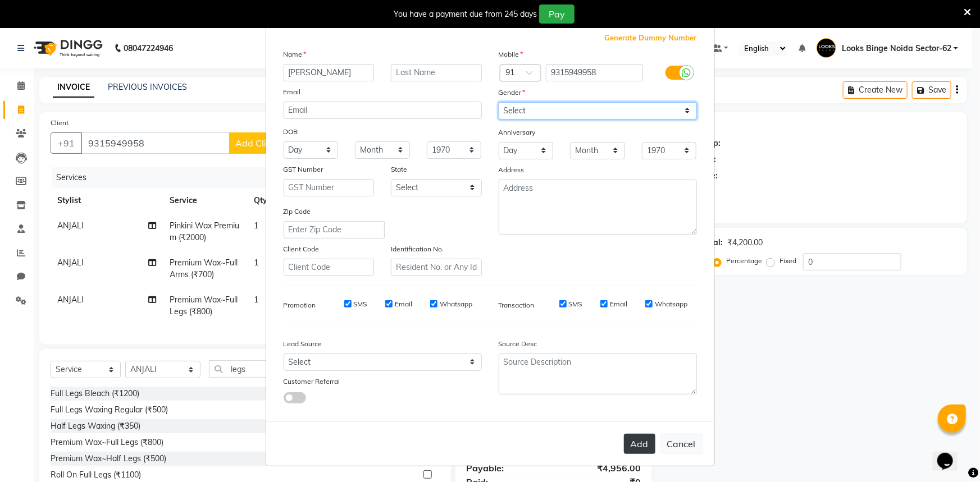  What do you see at coordinates (295, 55) in the screenshot?
I see `label: Name` at bounding box center [295, 55].